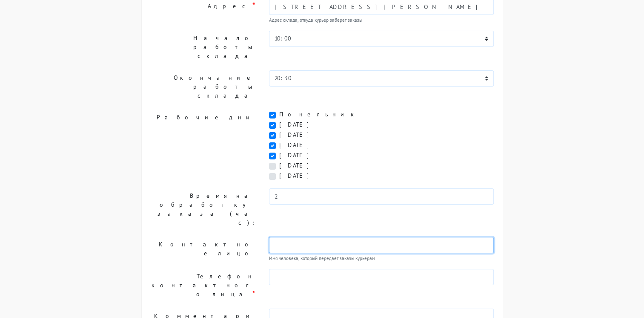 This screenshot has height=318, width=644. Describe the element at coordinates (203, 47) in the screenshot. I see `label: Начало работы склада` at that location.